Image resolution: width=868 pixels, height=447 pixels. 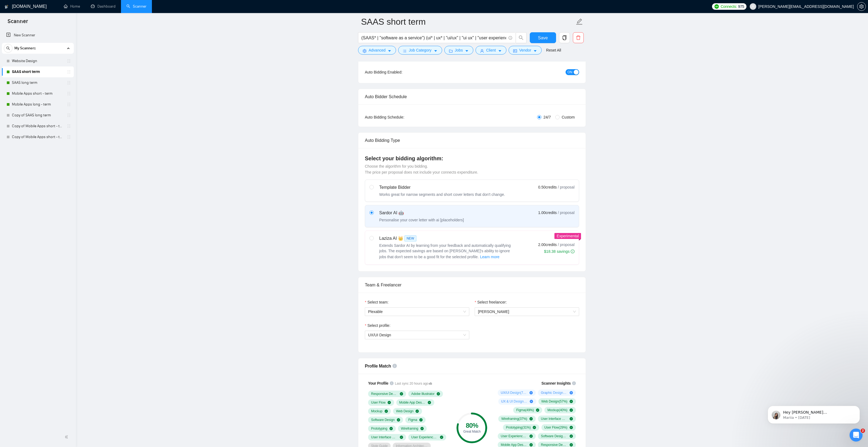 What do you see at coordinates (565, 38) in the screenshot?
I see `button: copy` at bounding box center [565, 38].